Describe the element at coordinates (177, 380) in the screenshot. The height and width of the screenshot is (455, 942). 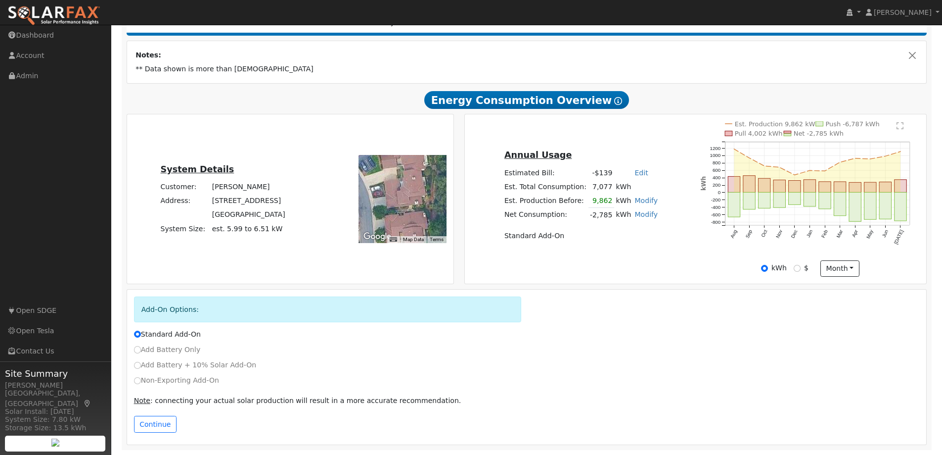
I see `label: Non-Exporting Add-On` at that location.